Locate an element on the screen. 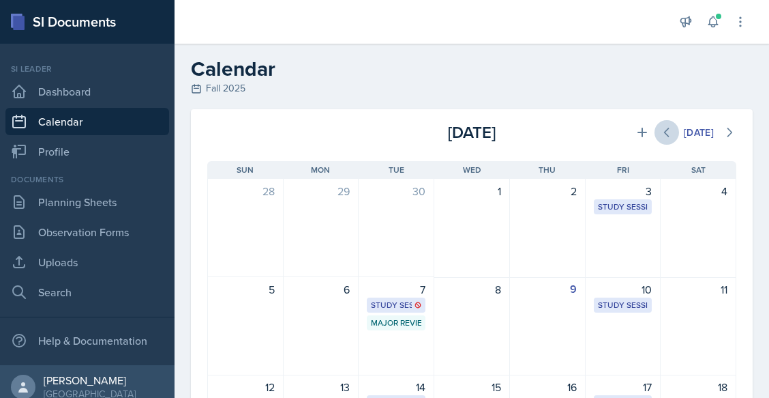 Image resolution: width=769 pixels, height=398 pixels. a: Profile is located at coordinates (87, 151).